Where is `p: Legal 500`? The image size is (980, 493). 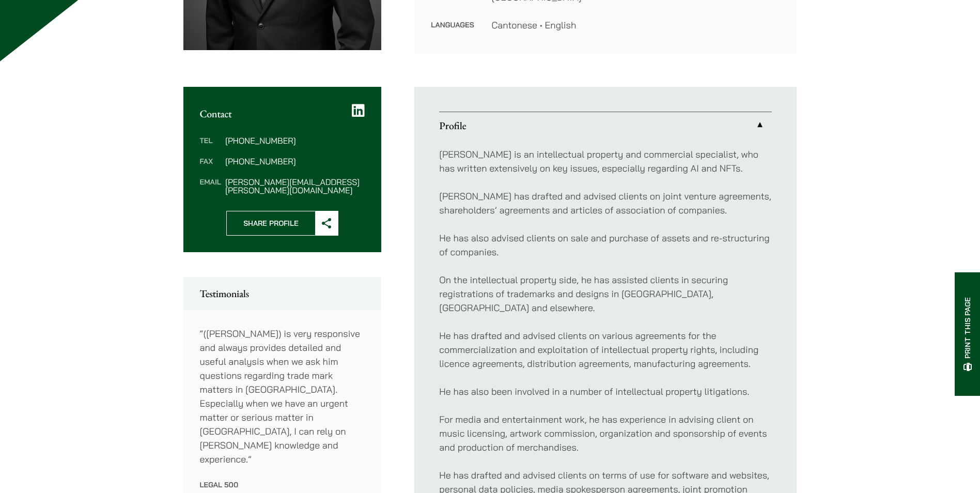
p: Legal 500 is located at coordinates (283, 485).